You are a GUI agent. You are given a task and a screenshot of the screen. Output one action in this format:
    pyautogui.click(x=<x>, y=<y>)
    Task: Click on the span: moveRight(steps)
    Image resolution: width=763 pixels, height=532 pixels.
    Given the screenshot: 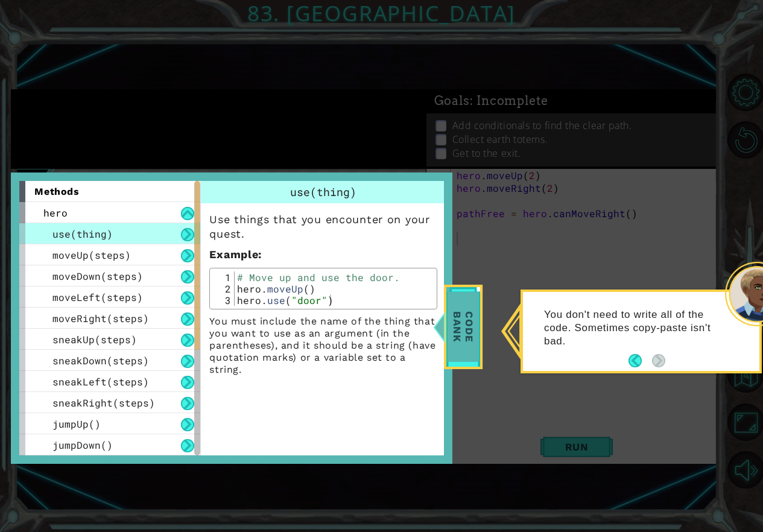 What is the action you would take?
    pyautogui.click(x=100, y=317)
    